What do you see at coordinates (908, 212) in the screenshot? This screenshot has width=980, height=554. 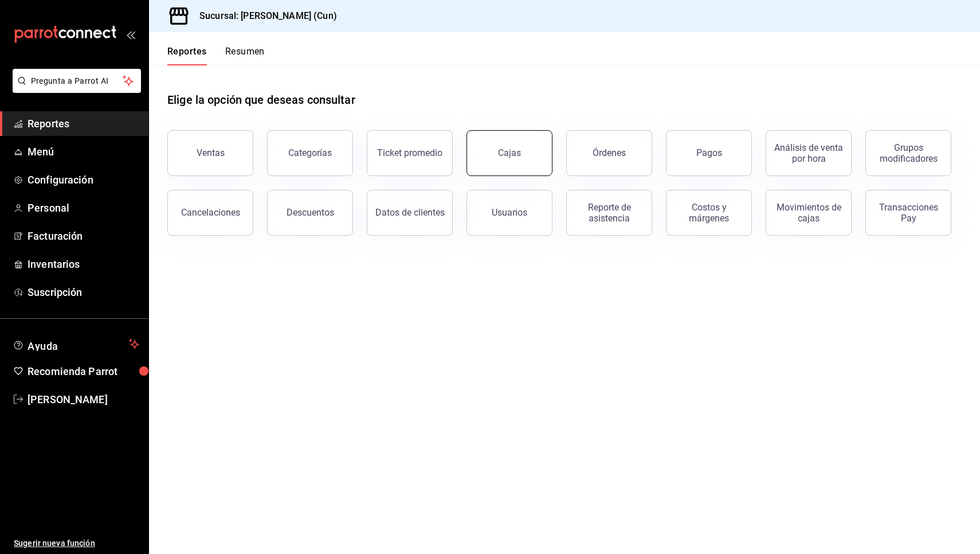 I see `button: Transacciones Pay` at bounding box center [908, 212].